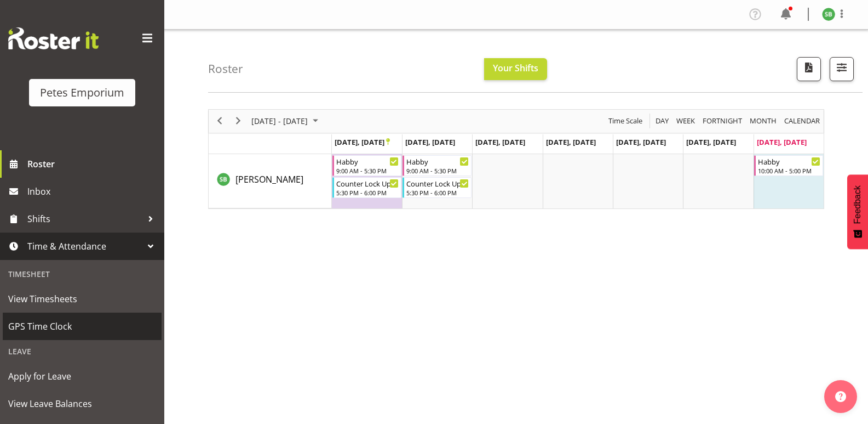 This screenshot has width=868, height=424. Describe the element at coordinates (857, 212) in the screenshot. I see `button: Feedback - Show survey` at that location.